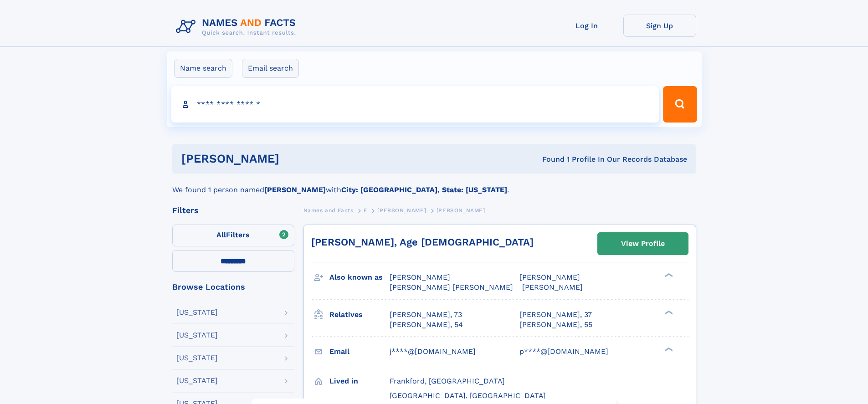 The height and width of the screenshot is (404, 868). What do you see at coordinates (549, 159) in the screenshot?
I see `div: Found 1 Profile In Our Records Database` at bounding box center [549, 159].